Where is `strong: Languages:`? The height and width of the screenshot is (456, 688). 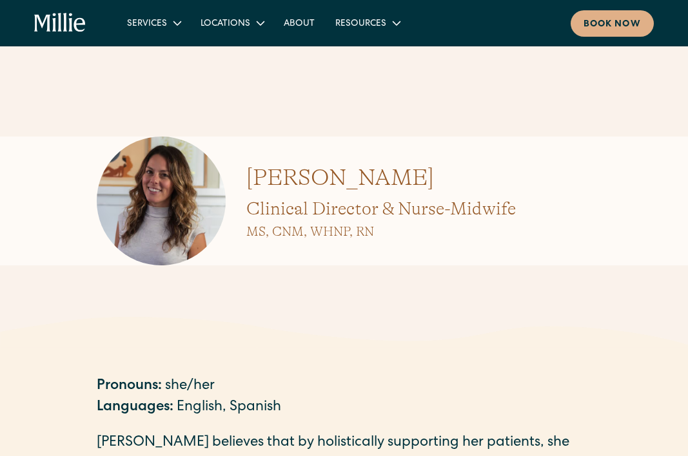 strong: Languages: is located at coordinates (135, 408).